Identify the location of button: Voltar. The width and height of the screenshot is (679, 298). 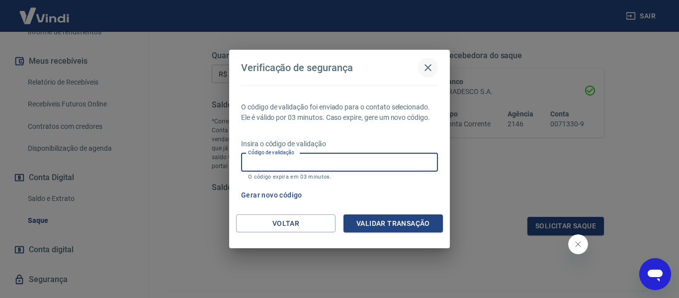
(286, 223).